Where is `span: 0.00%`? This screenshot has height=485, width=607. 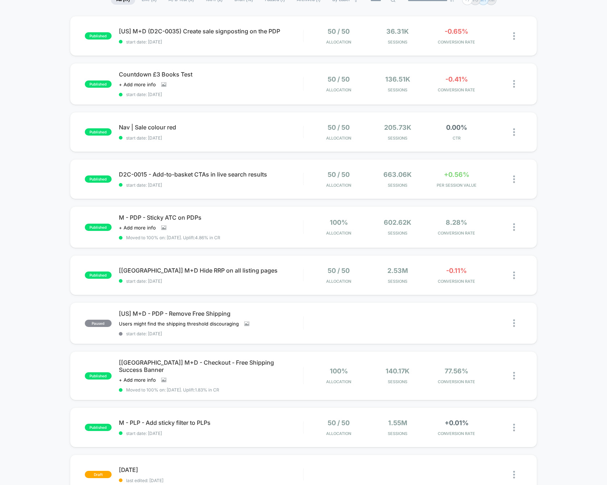
span: 0.00% is located at coordinates (457, 127).